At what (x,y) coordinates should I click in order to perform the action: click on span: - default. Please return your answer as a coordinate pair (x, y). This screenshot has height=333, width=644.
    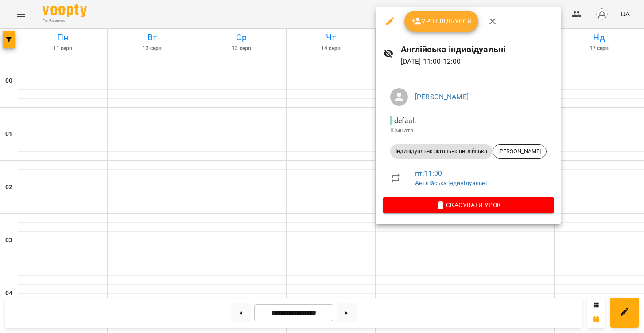
    Looking at the image, I should click on (404, 121).